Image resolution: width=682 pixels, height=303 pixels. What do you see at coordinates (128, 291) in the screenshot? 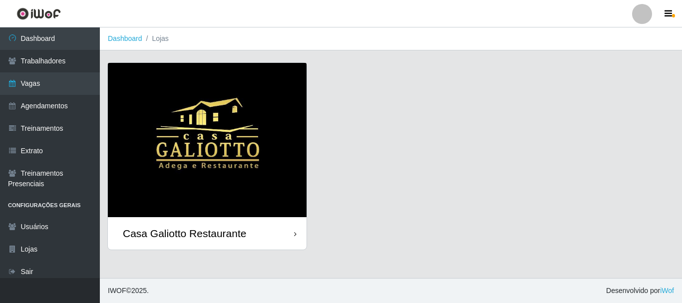
I see `span: © 2025 .` at bounding box center [128, 291].